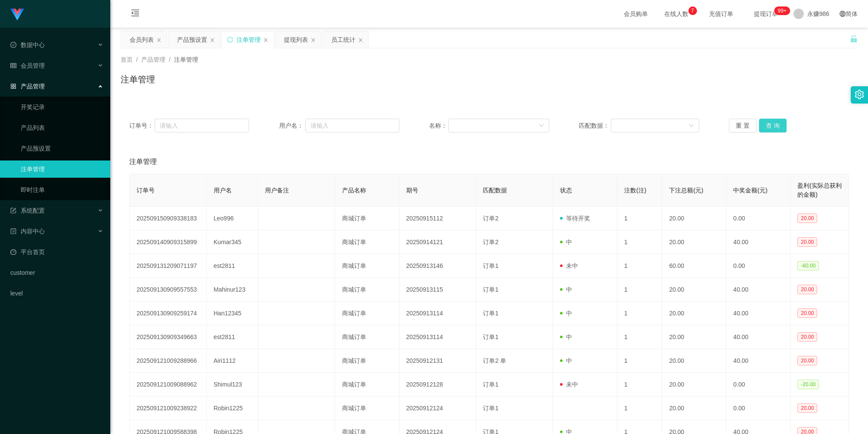 The width and height of the screenshot is (868, 434). What do you see at coordinates (495, 360) in the screenshot?
I see `span: 订单2 单` at bounding box center [495, 360].